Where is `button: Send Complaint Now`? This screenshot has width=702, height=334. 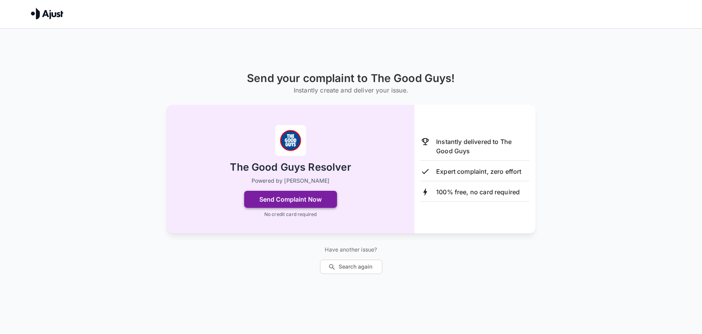 button: Send Complaint Now is located at coordinates (290, 199).